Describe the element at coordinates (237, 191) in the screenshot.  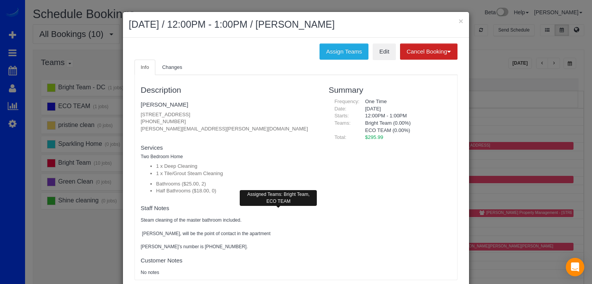
I see `li: Half Bathrooms ($18.00, 0)` at that location.